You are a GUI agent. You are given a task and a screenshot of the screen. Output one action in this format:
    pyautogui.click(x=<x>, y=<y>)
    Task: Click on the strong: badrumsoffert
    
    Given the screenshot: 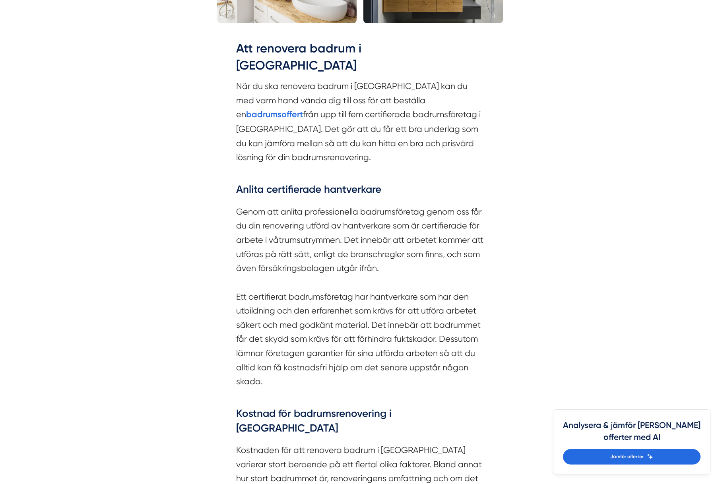 What is the action you would take?
    pyautogui.click(x=274, y=115)
    